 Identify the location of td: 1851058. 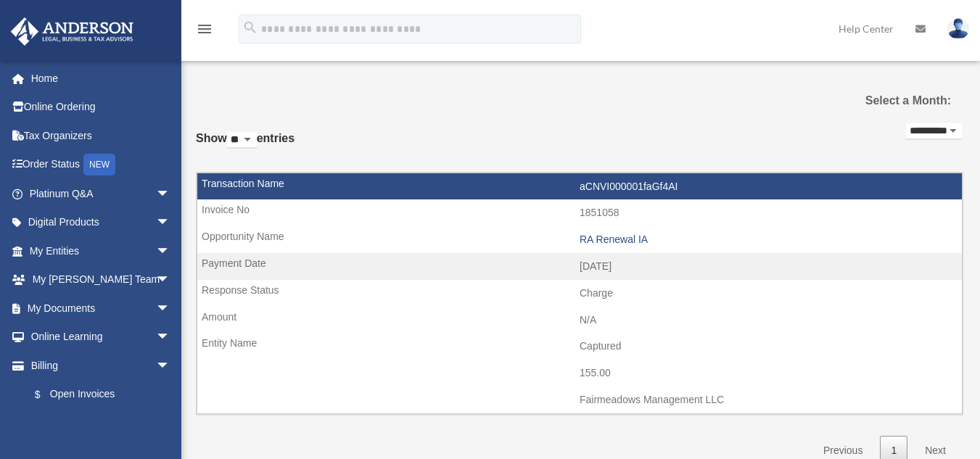
(580, 213).